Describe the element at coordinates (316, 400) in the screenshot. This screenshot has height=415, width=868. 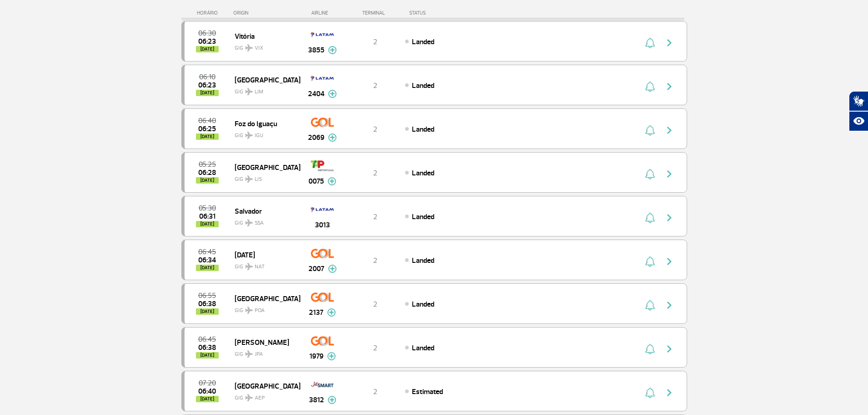
I see `span: 3812` at that location.